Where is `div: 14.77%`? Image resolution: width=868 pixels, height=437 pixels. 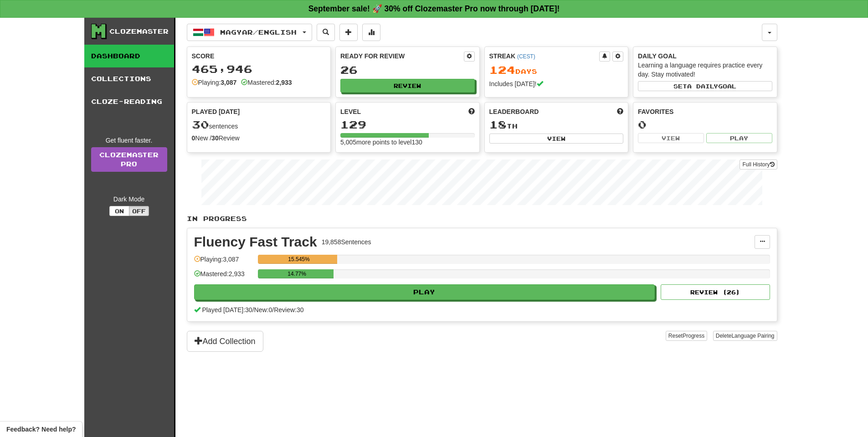 div: 14.77% is located at coordinates (297, 274).